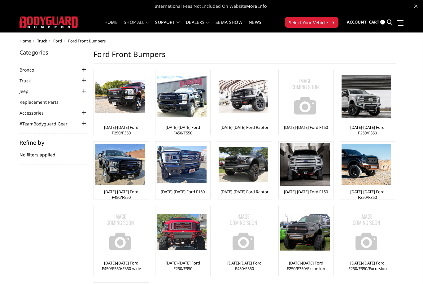 Image resolution: width=423 pixels, height=284 pixels. Describe the element at coordinates (257, 6) in the screenshot. I see `a: More Info` at that location.